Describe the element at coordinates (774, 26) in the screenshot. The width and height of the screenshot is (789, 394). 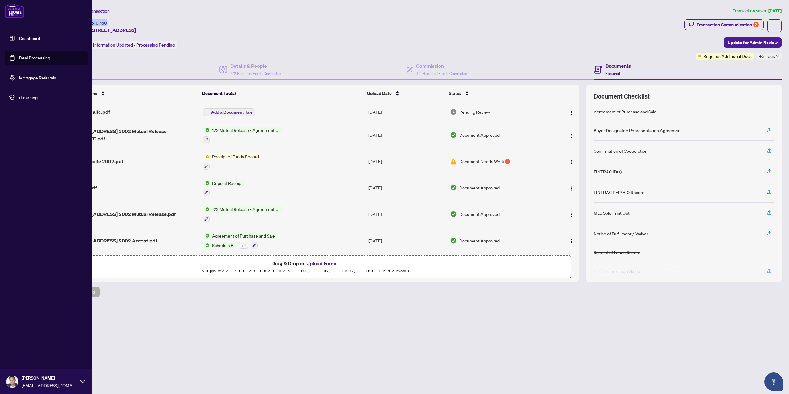
I see `span: ellipsis` at that location.